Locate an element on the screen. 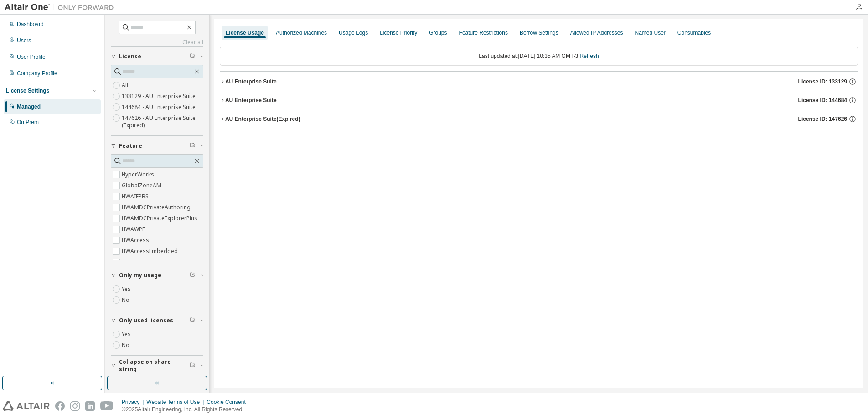  button: Only used licenses is located at coordinates (157, 320).